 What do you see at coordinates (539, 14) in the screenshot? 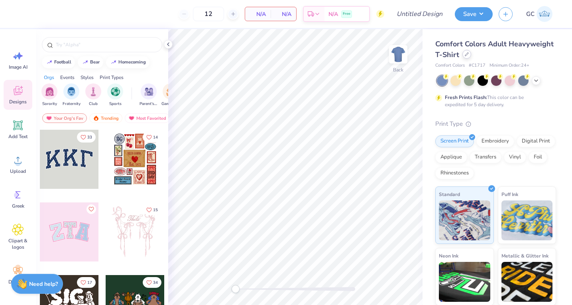
I see `a: GC` at bounding box center [539, 14].